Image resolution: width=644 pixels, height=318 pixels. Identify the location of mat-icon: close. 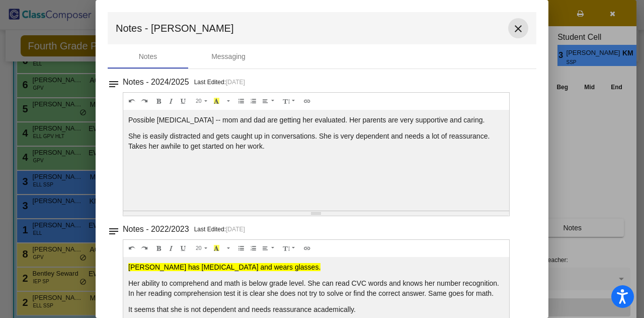
(518, 29).